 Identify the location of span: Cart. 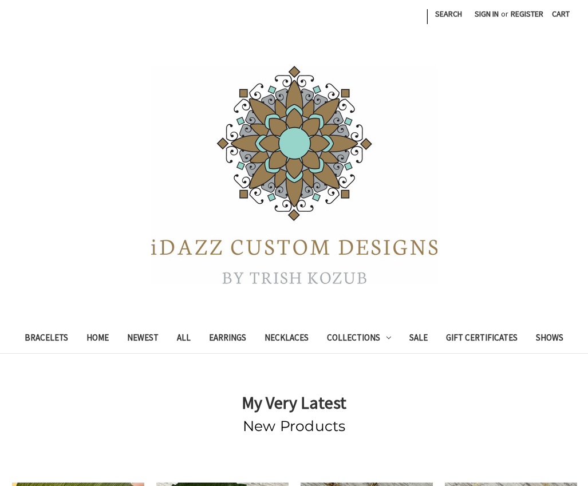
(561, 14).